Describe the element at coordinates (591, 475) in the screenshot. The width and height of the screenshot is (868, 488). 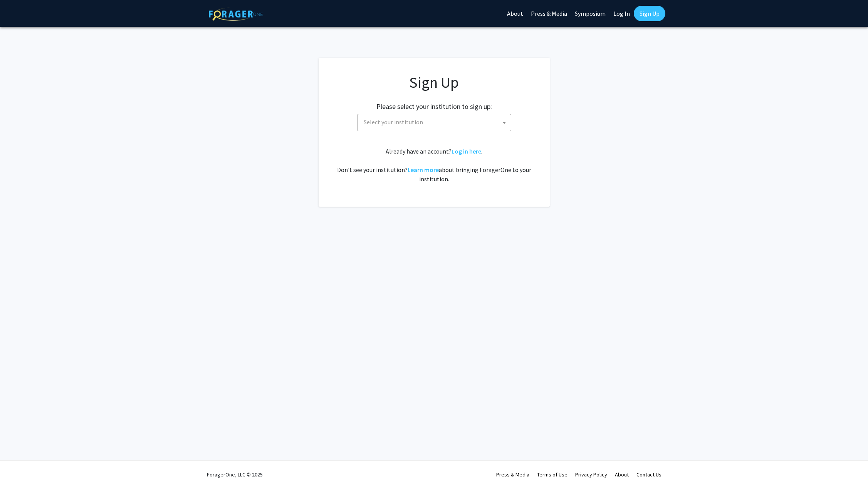
I see `a: Privacy Policy` at that location.